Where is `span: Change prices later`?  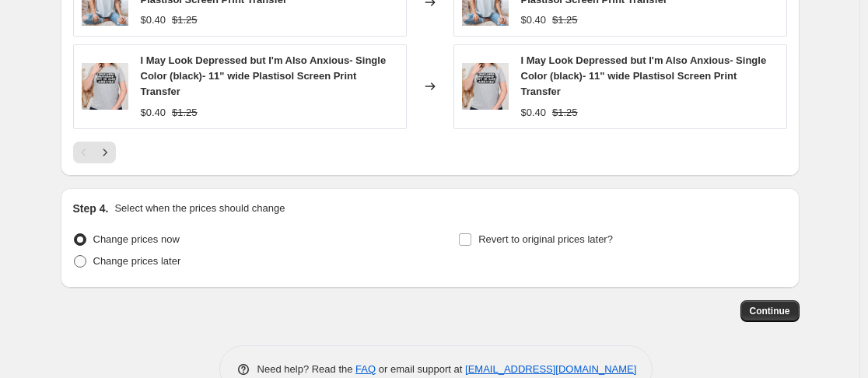
span: Change prices later is located at coordinates (137, 260).